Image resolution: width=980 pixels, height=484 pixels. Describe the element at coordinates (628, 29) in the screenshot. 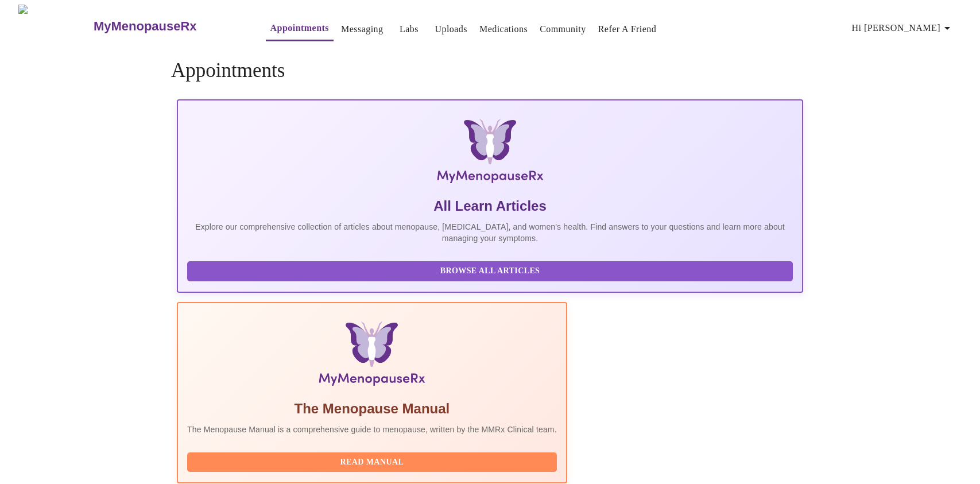

I see `button: Refer a Friend` at that location.